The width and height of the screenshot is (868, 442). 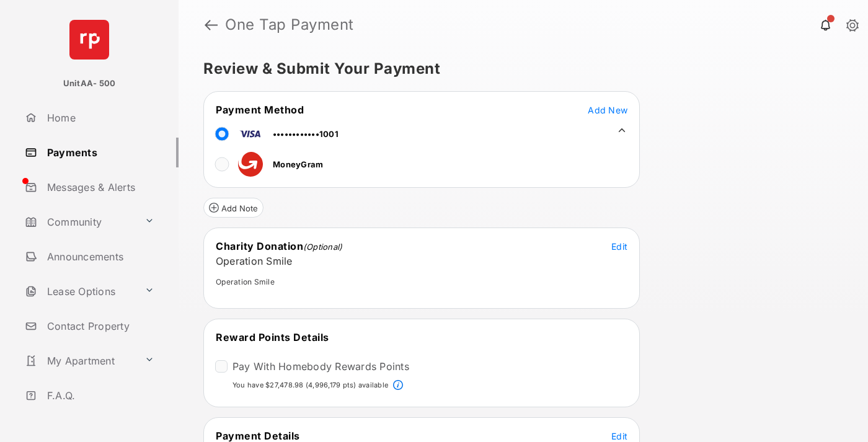 What do you see at coordinates (254, 261) in the screenshot?
I see `span: Operation Smile` at bounding box center [254, 261].